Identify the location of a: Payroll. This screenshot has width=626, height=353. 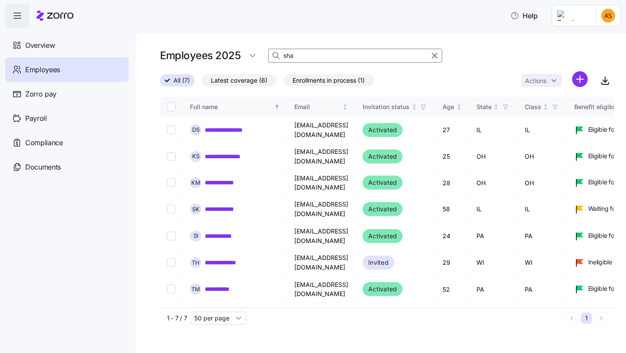
(67, 118).